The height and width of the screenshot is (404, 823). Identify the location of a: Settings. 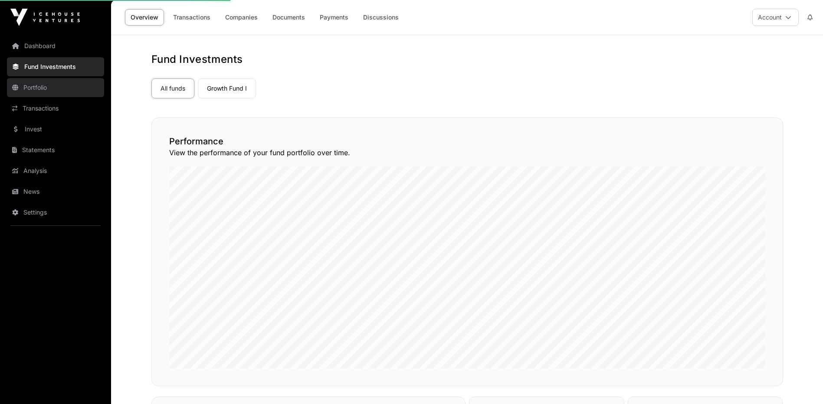
(55, 212).